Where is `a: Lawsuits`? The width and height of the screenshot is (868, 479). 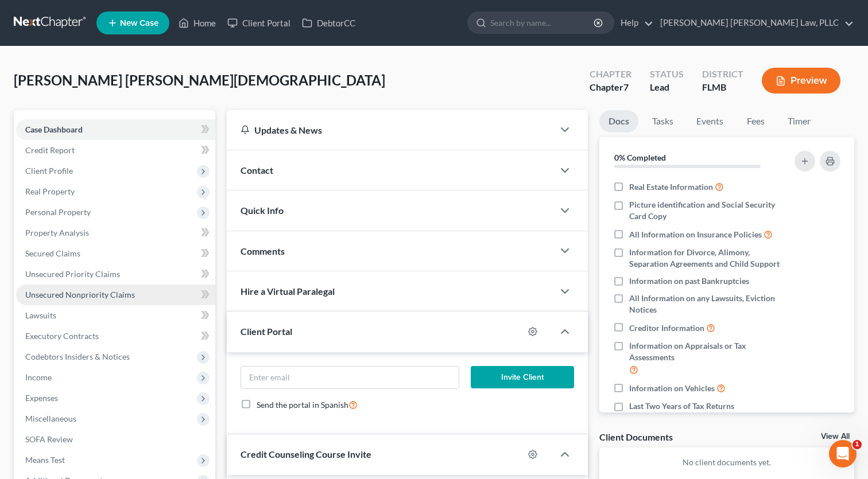
a: Lawsuits is located at coordinates (116, 316).